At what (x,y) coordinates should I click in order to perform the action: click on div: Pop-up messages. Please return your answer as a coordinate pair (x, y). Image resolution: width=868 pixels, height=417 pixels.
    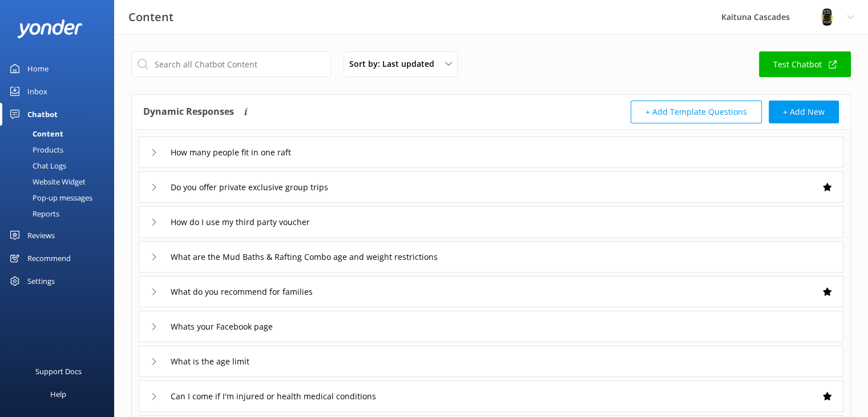
    Looking at the image, I should click on (49, 197).